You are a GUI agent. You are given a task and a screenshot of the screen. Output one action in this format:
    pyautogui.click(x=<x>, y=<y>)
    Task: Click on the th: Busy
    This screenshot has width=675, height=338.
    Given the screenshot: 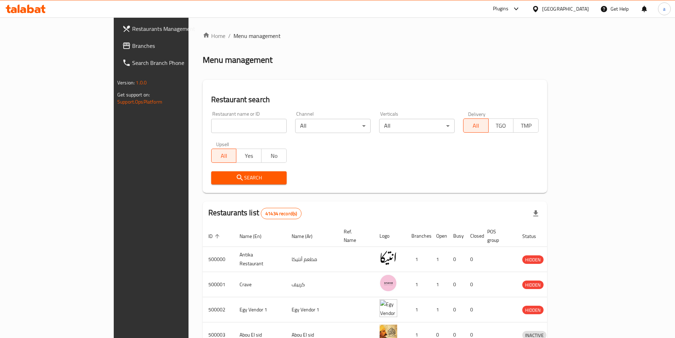 What is the action you would take?
    pyautogui.click(x=456, y=236)
    